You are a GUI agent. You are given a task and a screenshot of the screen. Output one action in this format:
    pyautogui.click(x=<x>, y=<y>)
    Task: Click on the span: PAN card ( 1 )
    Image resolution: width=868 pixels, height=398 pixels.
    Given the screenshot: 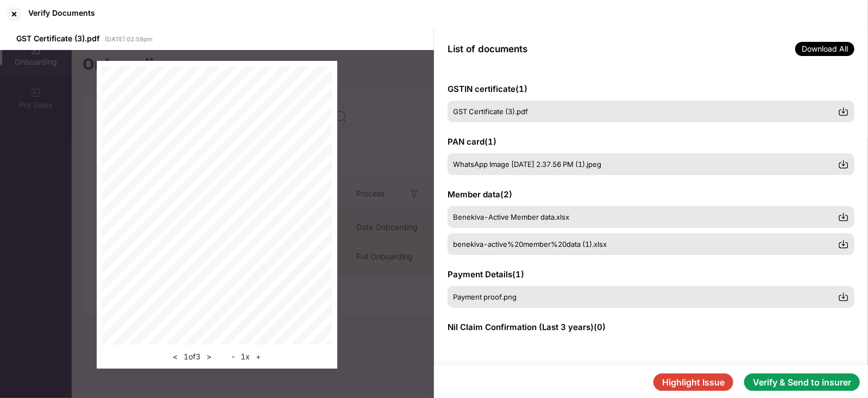 What is the action you would take?
    pyautogui.click(x=472, y=141)
    